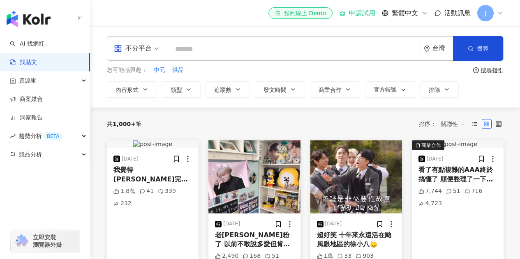 The image size is (520, 259). What do you see at coordinates (427, 49) in the screenshot?
I see `span: environment` at bounding box center [427, 49].